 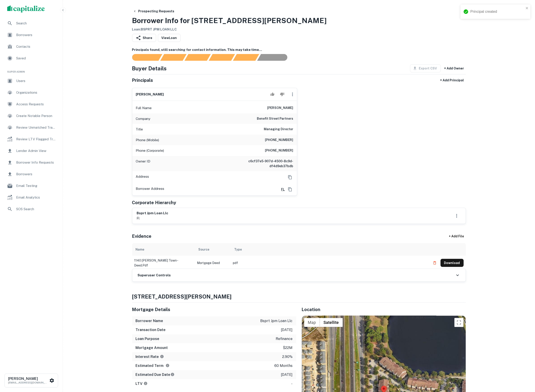 What do you see at coordinates (172, 375) in the screenshot?
I see `svg: Estimate is based on a standard schedule for this type of loan.` at bounding box center [172, 375].